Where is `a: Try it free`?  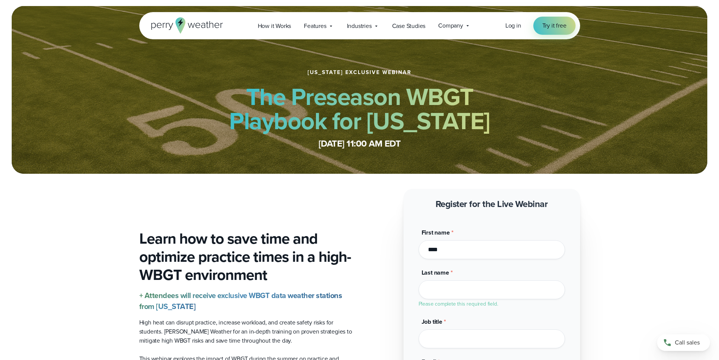 a: Try it free is located at coordinates (554, 26).